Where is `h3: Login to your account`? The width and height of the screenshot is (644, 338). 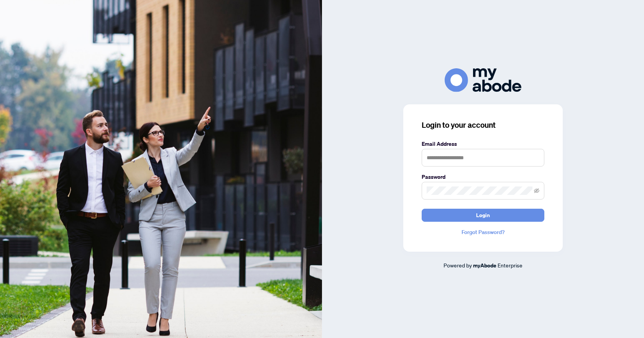
h3: Login to your account is located at coordinates (483, 125).